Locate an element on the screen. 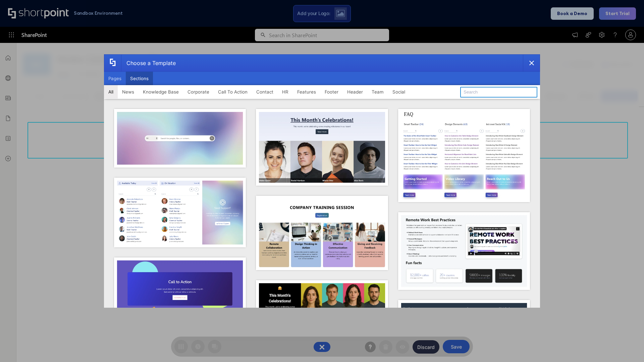  button: Social is located at coordinates (399, 92).